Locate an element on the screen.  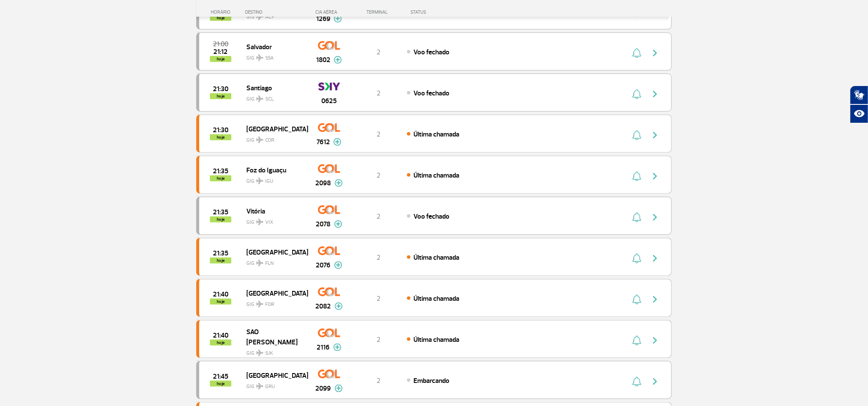
span: Santiago is located at coordinates (274, 87).